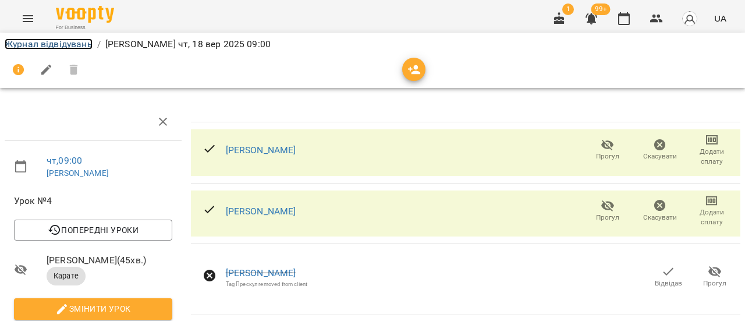  Describe the element at coordinates (85, 27) in the screenshot. I see `span: For Business` at that location.